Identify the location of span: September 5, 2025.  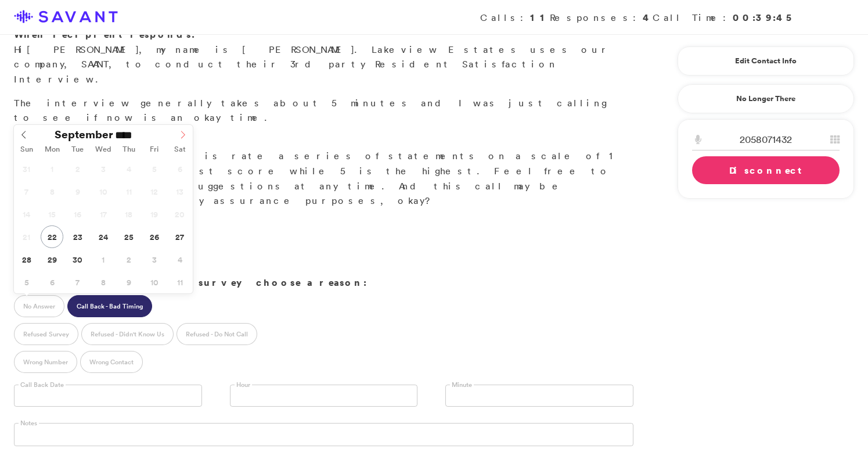
(154, 169).